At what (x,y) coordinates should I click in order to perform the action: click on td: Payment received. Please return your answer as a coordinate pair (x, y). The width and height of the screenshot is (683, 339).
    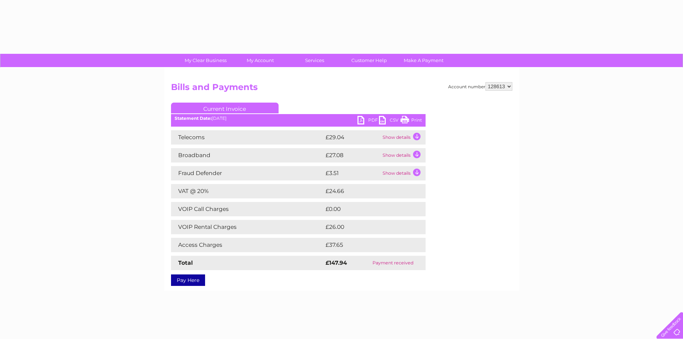
    Looking at the image, I should click on (393, 263).